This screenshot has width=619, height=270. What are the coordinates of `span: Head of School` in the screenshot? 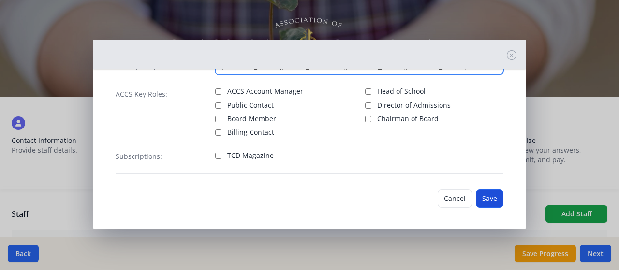 It's located at (401, 91).